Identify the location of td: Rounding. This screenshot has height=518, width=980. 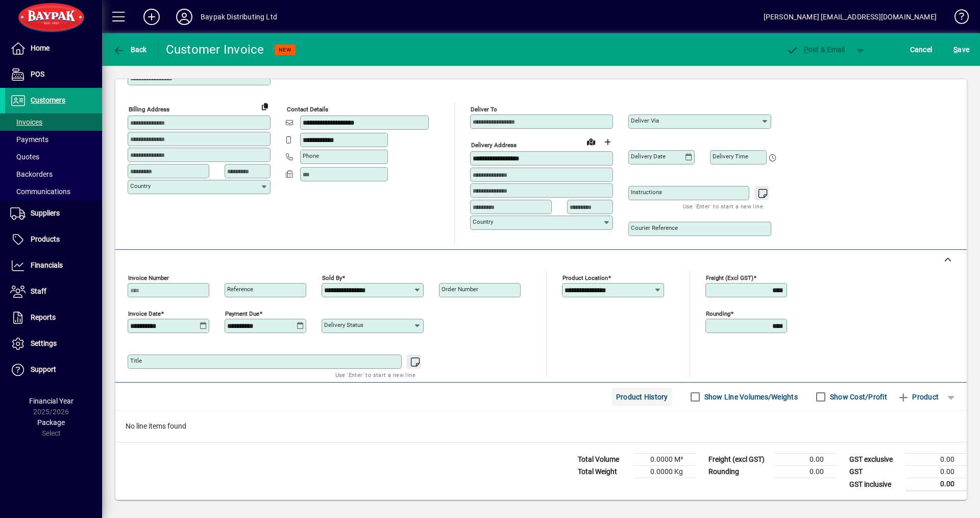
(739, 472).